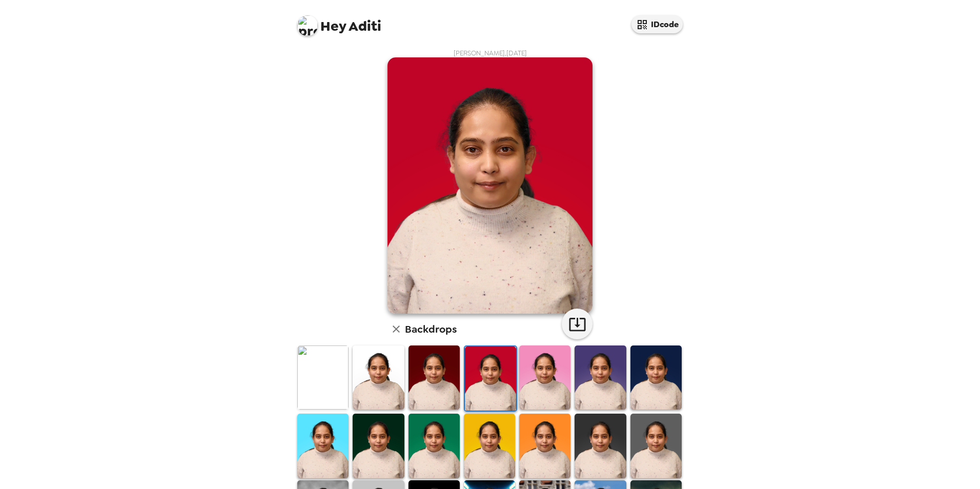 The width and height of the screenshot is (980, 489). Describe the element at coordinates (490, 186) in the screenshot. I see `img: user` at that location.